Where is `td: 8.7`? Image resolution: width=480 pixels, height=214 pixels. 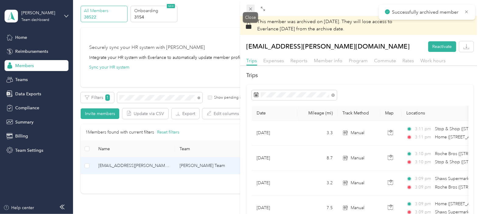
td: 8.7 is located at coordinates (317, 158).